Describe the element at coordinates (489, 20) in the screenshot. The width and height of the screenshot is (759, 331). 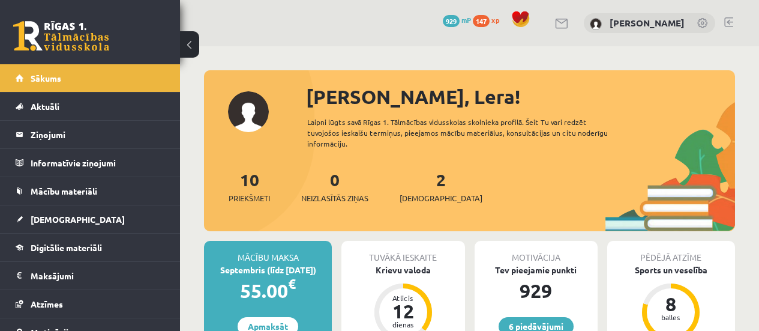
I see `a: 147 xp` at that location.